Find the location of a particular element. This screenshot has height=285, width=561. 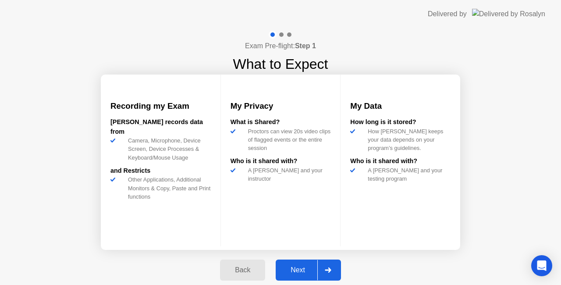

b: Step 1 is located at coordinates (305, 46).